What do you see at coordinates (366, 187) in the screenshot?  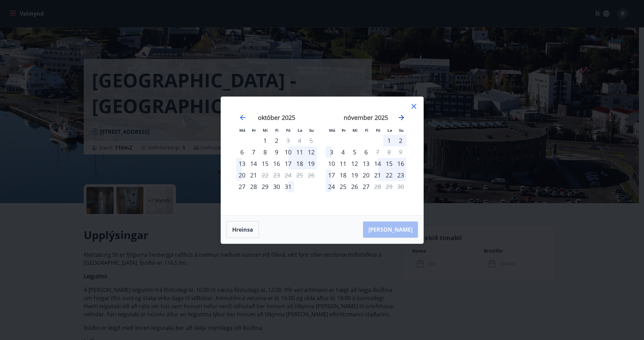 I see `td: Choose fimmtudagur, 27. nóvember 2025 as your check-in date. It’s available.` at bounding box center [366, 187].